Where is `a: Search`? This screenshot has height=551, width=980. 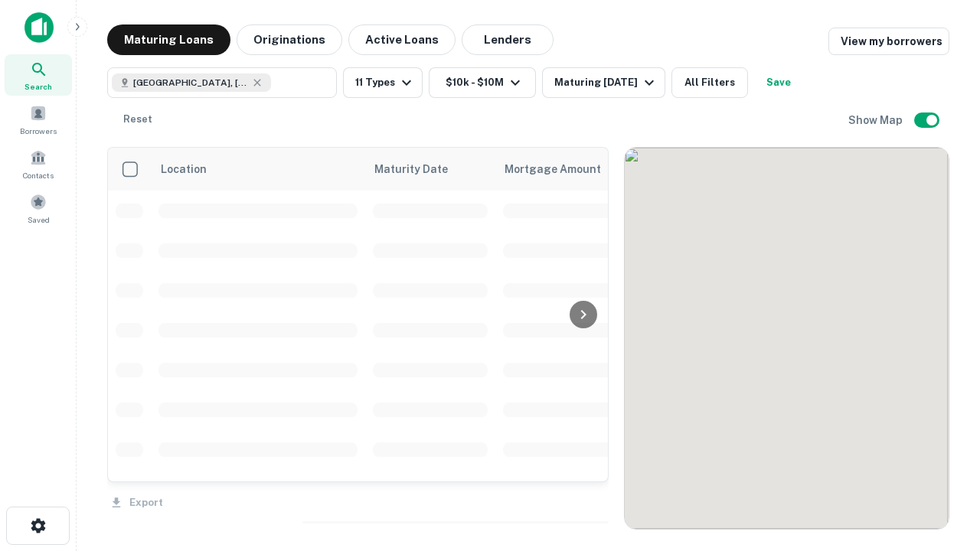
a: Search is located at coordinates (39, 75).